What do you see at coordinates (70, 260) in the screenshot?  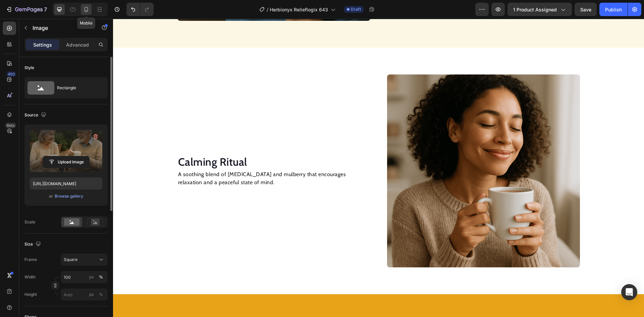 I see `span: Square` at bounding box center [70, 260].